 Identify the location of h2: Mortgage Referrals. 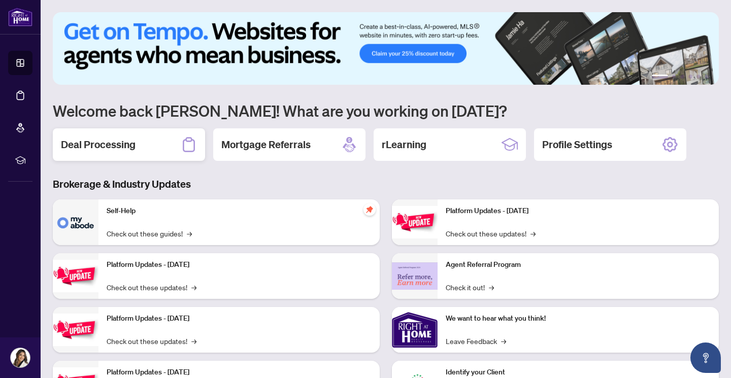
(266, 145).